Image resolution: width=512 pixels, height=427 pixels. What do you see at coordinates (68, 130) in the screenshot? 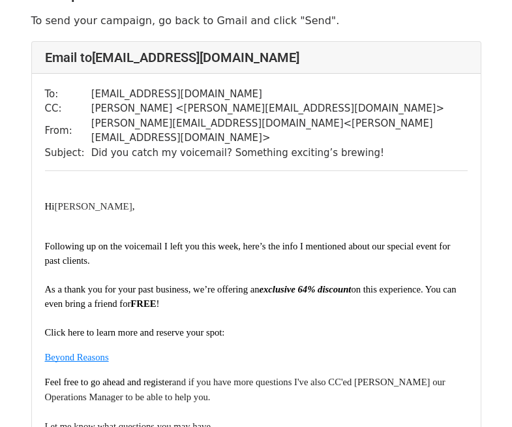
I see `td: From:` at bounding box center [68, 130].